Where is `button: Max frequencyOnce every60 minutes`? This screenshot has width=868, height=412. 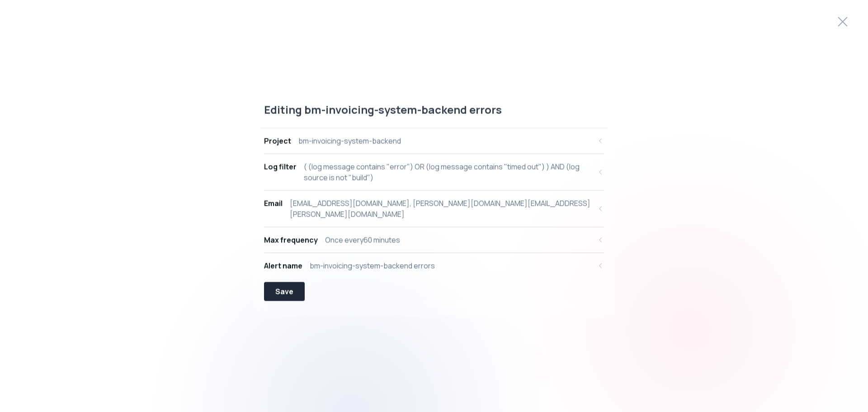 button: Max frequencyOnce every60 minutes is located at coordinates (434, 239).